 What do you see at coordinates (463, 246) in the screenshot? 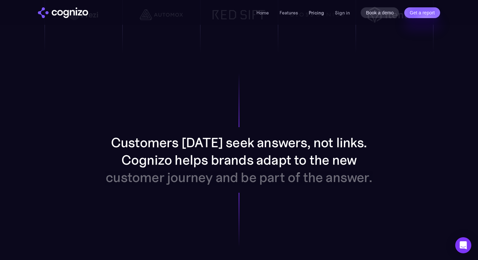
I see `div: Open Intercom Messenger` at bounding box center [463, 246].